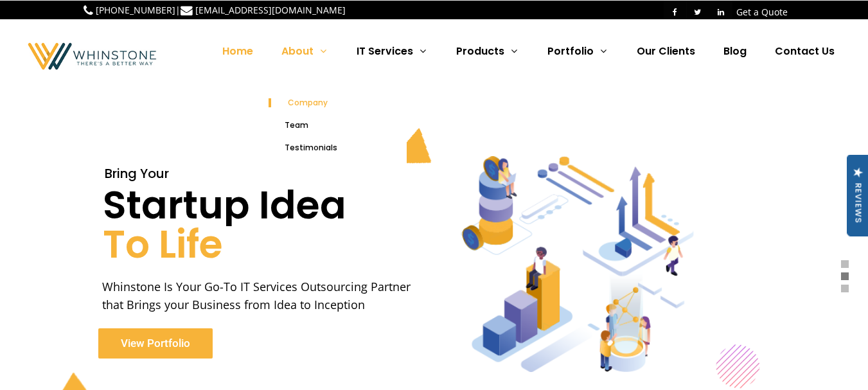 The image size is (868, 390). What do you see at coordinates (858, 202) in the screenshot?
I see `span: Reviews` at bounding box center [858, 202].